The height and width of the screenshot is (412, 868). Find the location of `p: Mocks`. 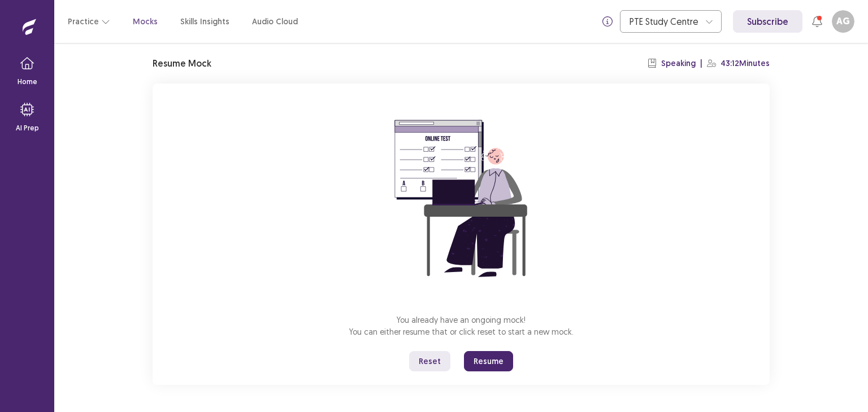

p: Mocks is located at coordinates (146, 22).